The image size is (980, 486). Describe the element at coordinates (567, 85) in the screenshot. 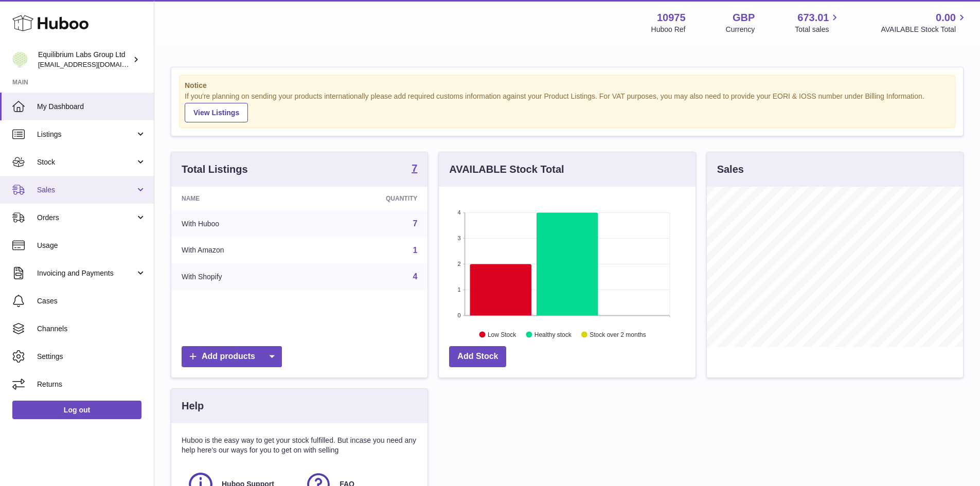

I see `strong: Notice` at that location.